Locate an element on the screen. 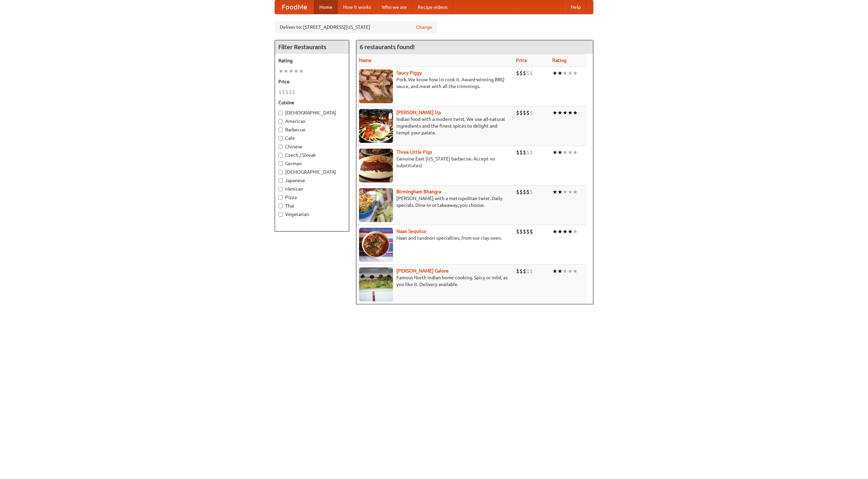  b: Naan Sequitur is located at coordinates (412, 232).